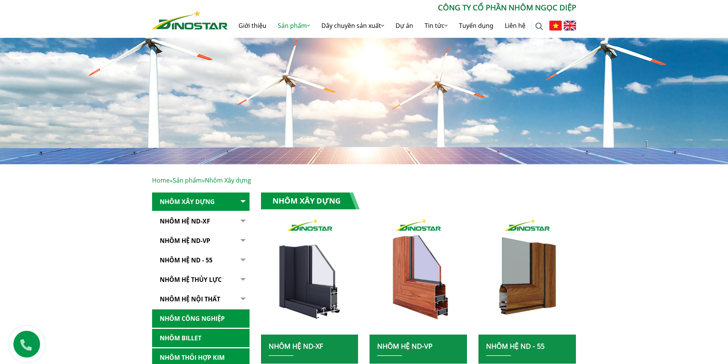 Image resolution: width=728 pixels, height=364 pixels. What do you see at coordinates (228, 180) in the screenshot?
I see `span: Nhôm Xây dựng` at bounding box center [228, 180].